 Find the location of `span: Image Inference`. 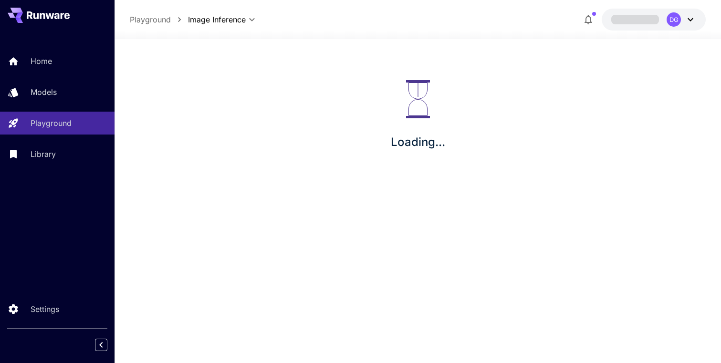

span: Image Inference is located at coordinates (217, 20).